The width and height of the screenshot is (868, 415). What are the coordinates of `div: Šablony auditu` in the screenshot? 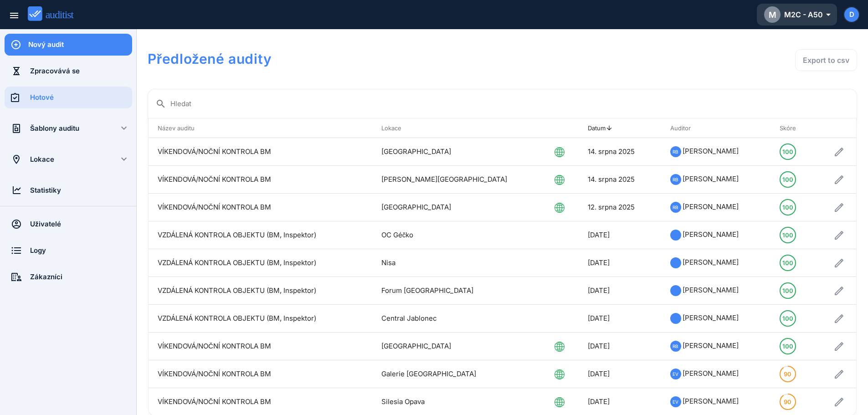 It's located at (68, 128).